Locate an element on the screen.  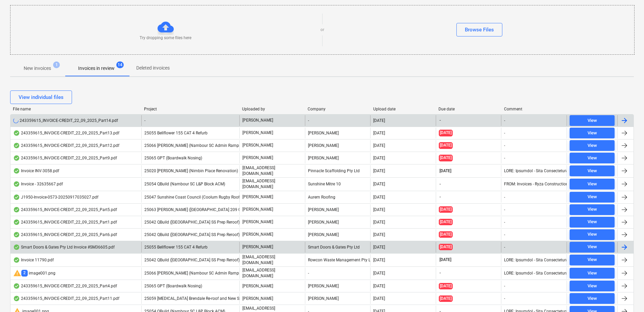
div: OCR in progress is located at coordinates (16, 121).